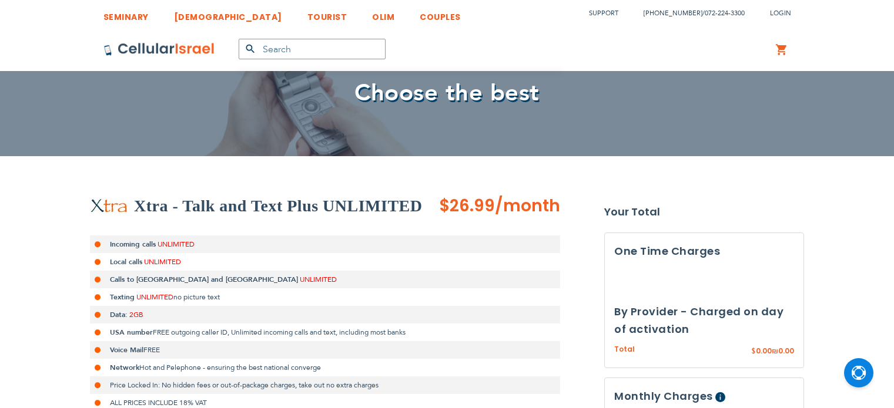 This screenshot has height=408, width=894. I want to click on a: TOURIST, so click(327, 14).